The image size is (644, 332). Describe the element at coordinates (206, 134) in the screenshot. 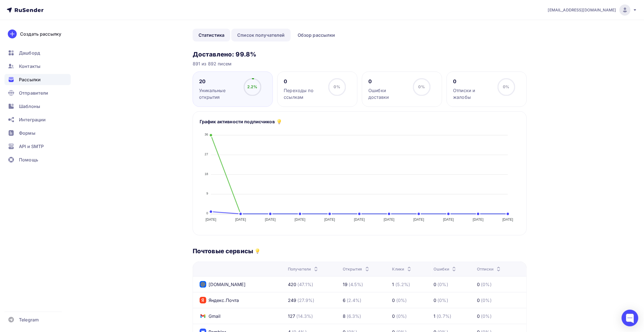

I see `tspan: 36` at that location.